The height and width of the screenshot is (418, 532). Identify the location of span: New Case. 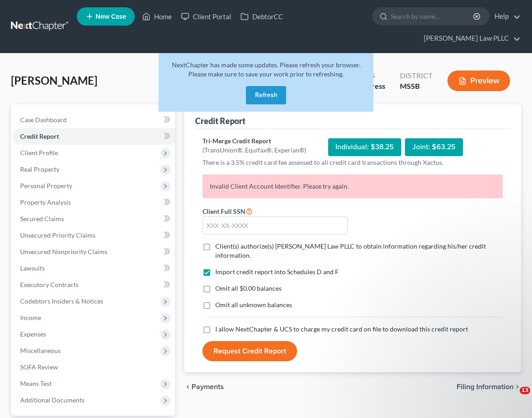
(110, 17).